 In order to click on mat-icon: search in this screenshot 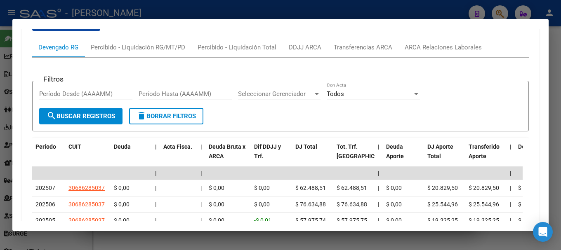, I will do `click(52, 116)`.